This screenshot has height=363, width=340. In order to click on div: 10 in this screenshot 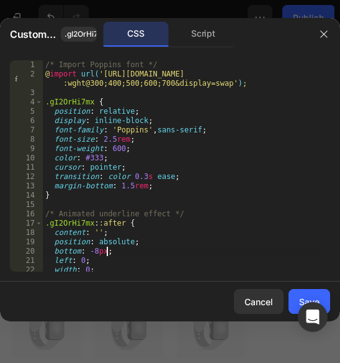, I will do `click(26, 158)`.